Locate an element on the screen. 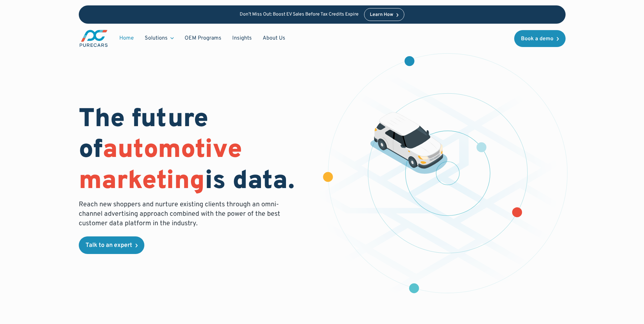 The width and height of the screenshot is (644, 324). div: Book a demo is located at coordinates (537, 39).